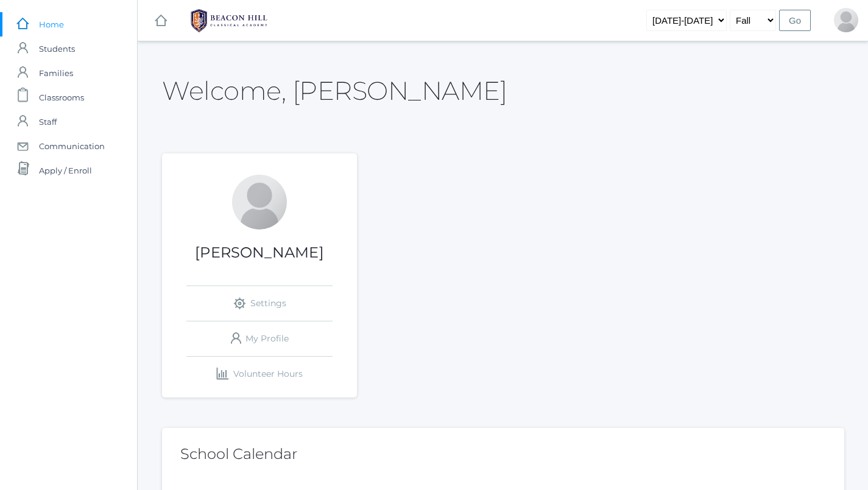  I want to click on span: Apply / Enroll, so click(65, 170).